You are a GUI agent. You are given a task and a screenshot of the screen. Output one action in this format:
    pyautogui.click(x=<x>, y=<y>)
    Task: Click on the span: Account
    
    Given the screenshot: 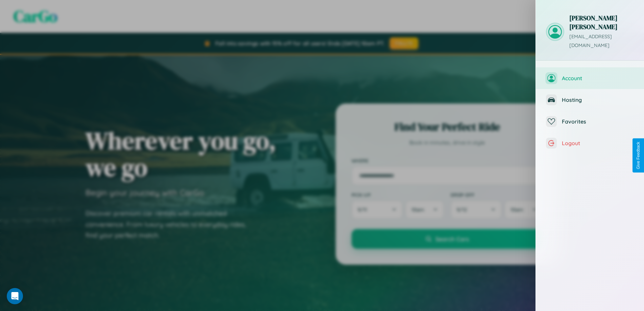 What is the action you would take?
    pyautogui.click(x=598, y=78)
    